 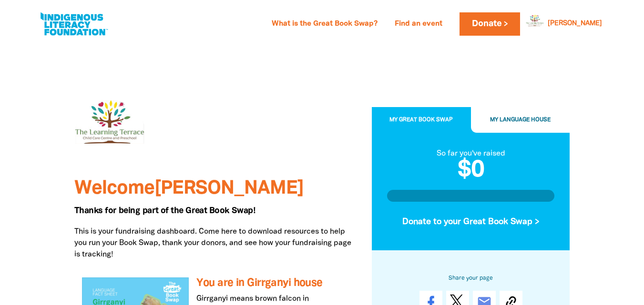 What do you see at coordinates (471, 278) in the screenshot?
I see `h6: Share your page` at bounding box center [471, 278].